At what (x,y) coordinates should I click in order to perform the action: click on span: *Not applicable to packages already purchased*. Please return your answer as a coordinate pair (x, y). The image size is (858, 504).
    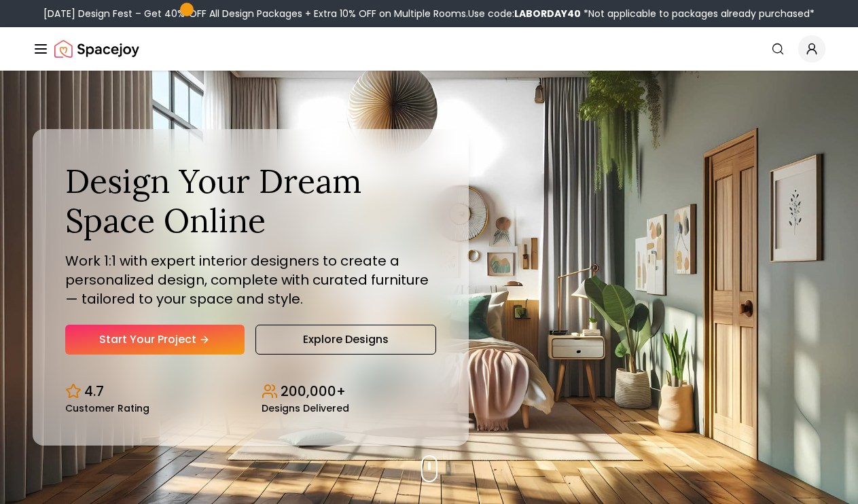
    Looking at the image, I should click on (698, 14).